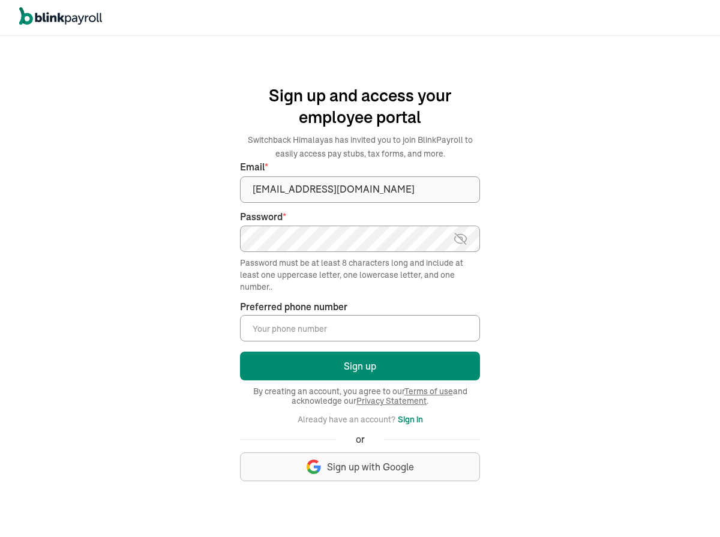 Image resolution: width=720 pixels, height=537 pixels. Describe the element at coordinates (293, 307) in the screenshot. I see `label: Preferred phone number` at that location.